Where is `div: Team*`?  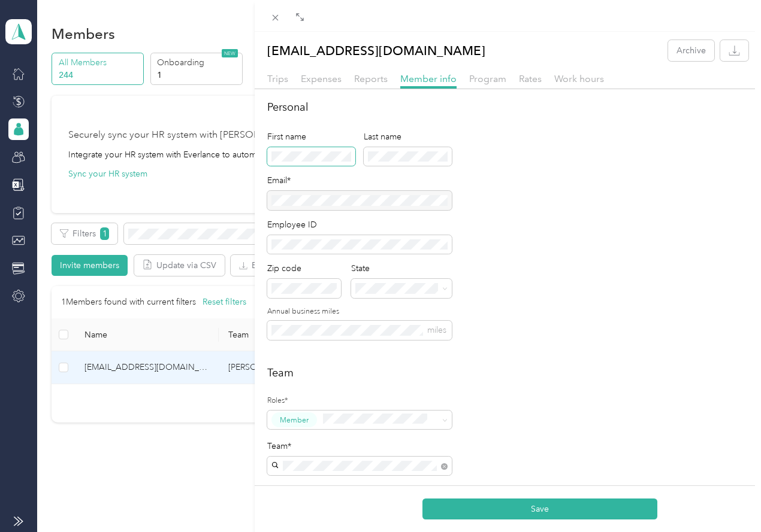 div: Team* is located at coordinates (359, 446).